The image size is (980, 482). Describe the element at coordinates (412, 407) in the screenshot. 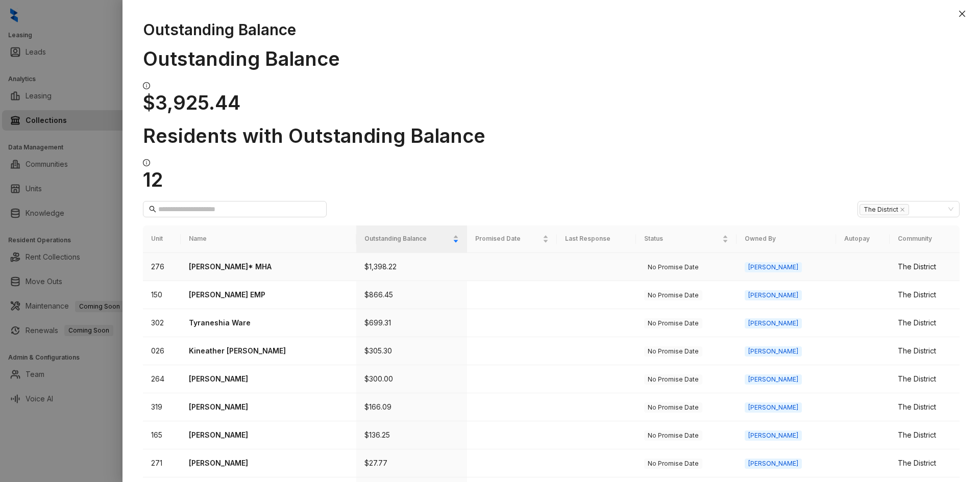

I see `td: $166.09` at that location.